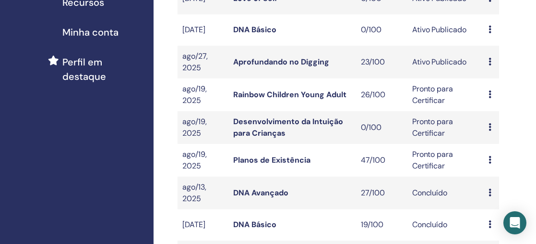 The width and height of the screenshot is (536, 244). Describe the element at coordinates (288, 127) in the screenshot. I see `a: Desenvolvimento da Intuição para Crianças` at that location.